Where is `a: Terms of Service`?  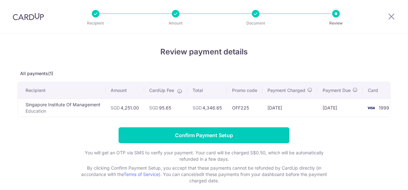
a: Terms of Service is located at coordinates (141, 174).